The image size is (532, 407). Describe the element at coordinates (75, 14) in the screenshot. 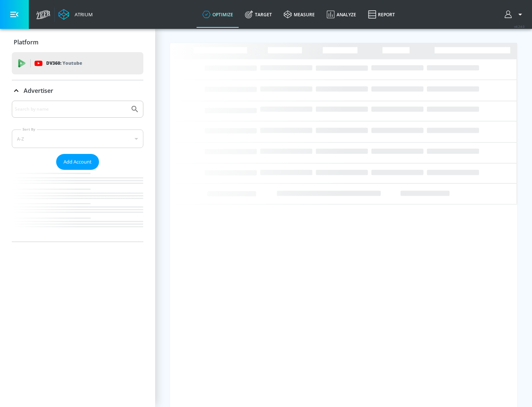

I see `a: Atrium` at that location.